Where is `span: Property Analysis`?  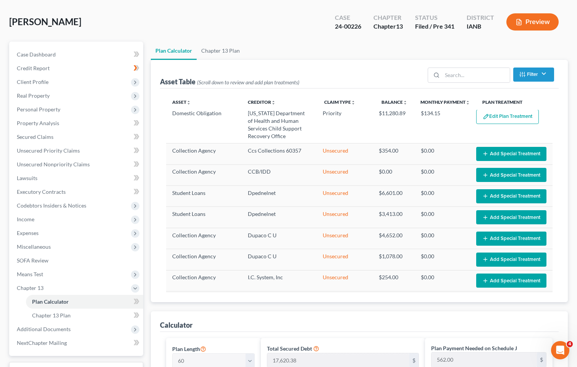 span: Property Analysis is located at coordinates (38, 123).